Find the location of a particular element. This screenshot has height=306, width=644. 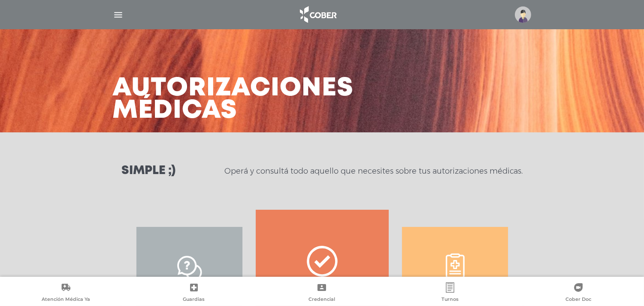

img: logo_cober_home-white.png is located at coordinates (317, 15).